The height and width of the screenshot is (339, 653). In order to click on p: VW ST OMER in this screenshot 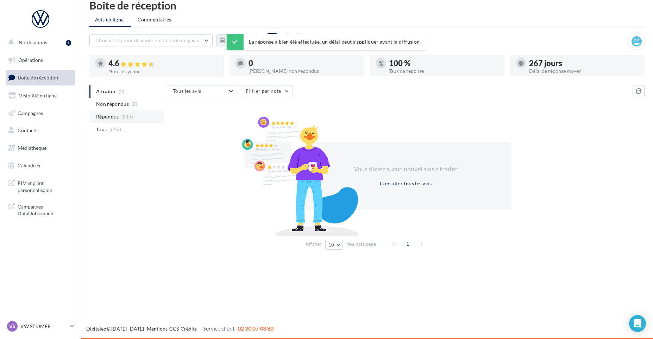, I will do `click(44, 327)`.